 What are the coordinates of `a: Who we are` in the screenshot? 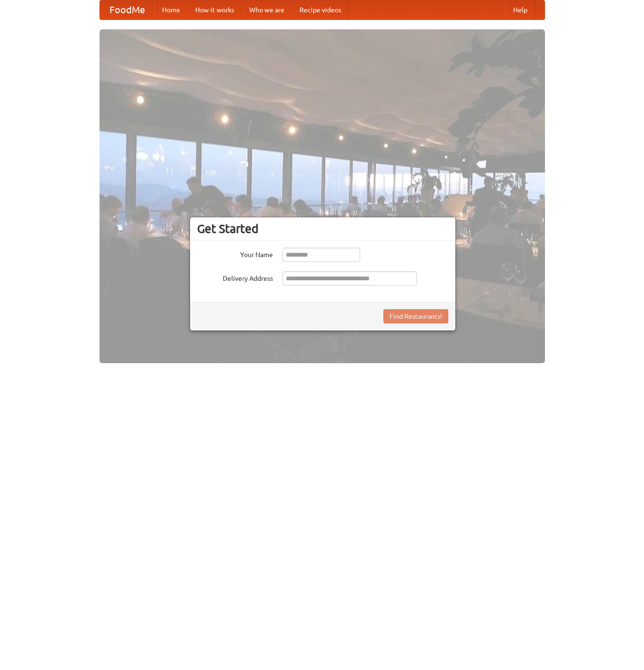 It's located at (267, 10).